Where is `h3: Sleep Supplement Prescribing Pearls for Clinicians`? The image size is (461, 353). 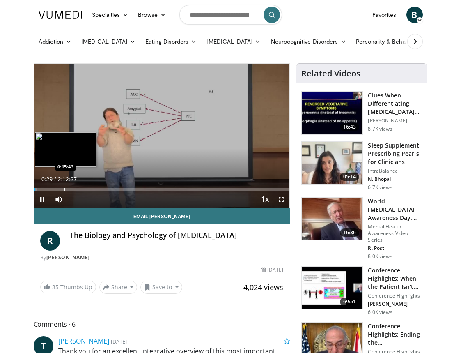
h3: Sleep Supplement Prescribing Pearls for Clinicians is located at coordinates (395, 154).